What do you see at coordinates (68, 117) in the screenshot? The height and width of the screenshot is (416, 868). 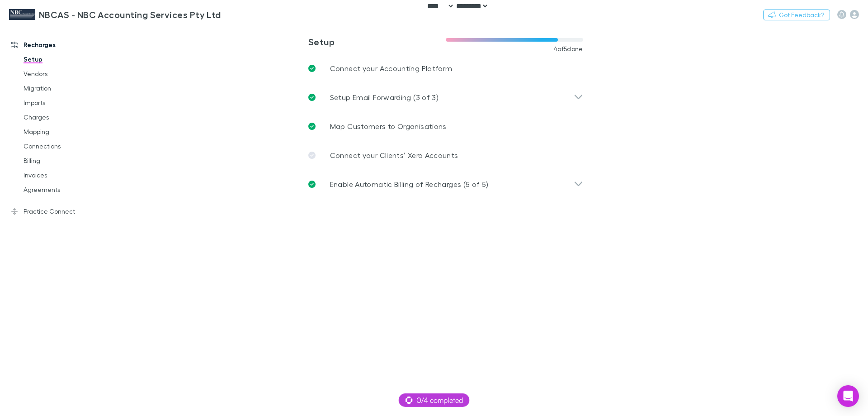 I see `a: Charges` at bounding box center [68, 117].